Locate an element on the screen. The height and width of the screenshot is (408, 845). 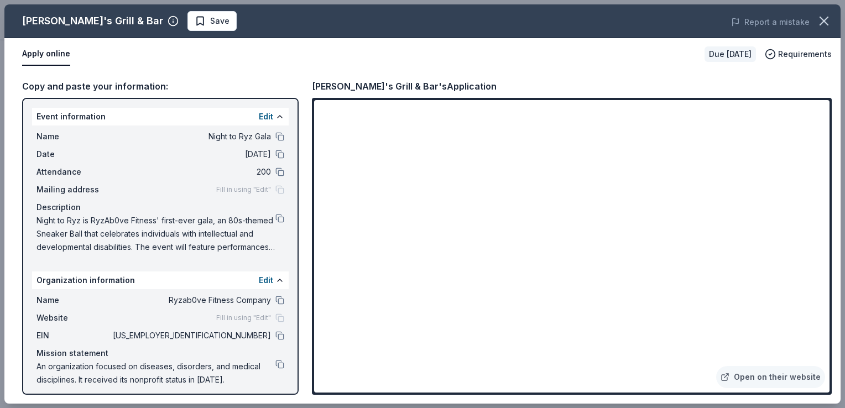
span: An organization focused on diseases, disorders, and medical disciplines. It received its nonprofi... is located at coordinates (156, 373).